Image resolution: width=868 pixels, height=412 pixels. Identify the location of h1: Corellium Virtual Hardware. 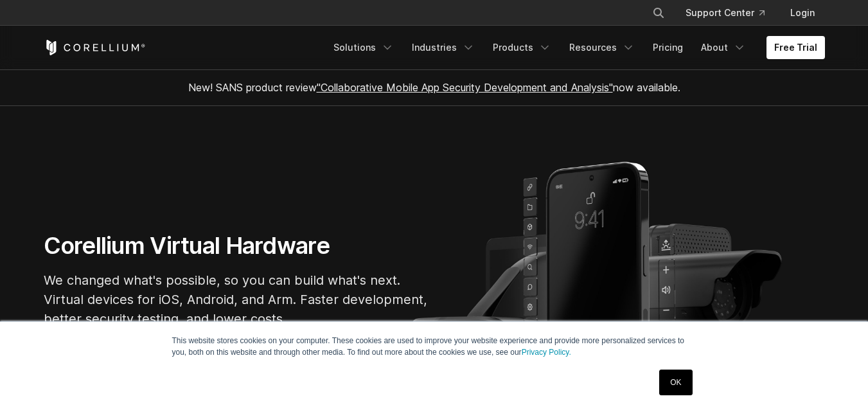
(236, 246).